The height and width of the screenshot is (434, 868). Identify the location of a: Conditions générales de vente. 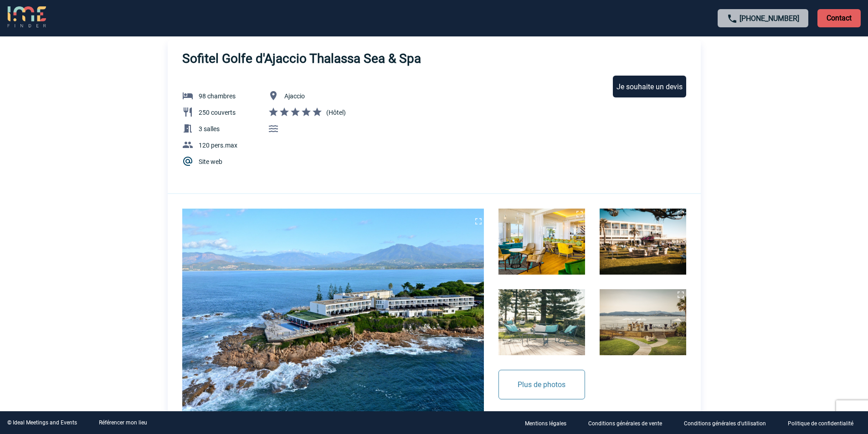
(629, 422).